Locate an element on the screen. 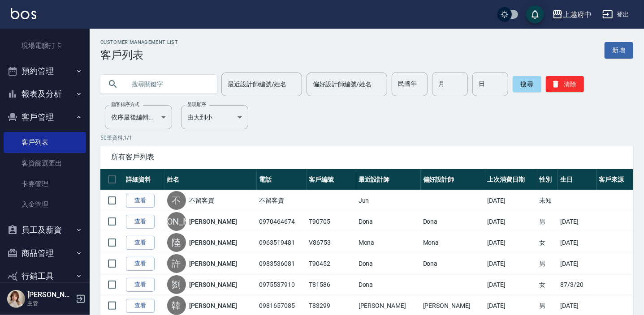 This screenshot has height=315, width=644. th: 電話 is located at coordinates (281, 180).